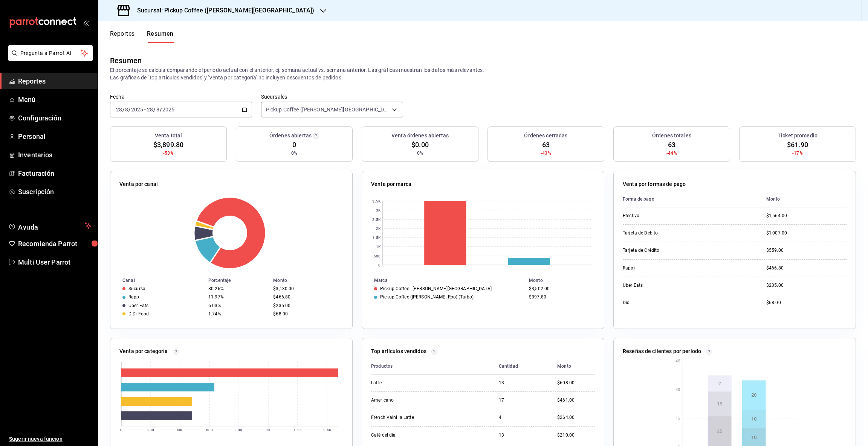 The height and width of the screenshot is (446, 868). Describe the element at coordinates (522, 366) in the screenshot. I see `th: Cantidad` at that location.